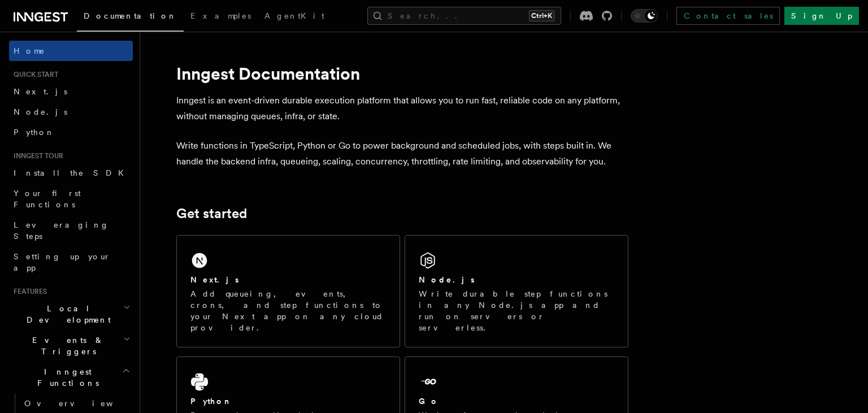  What do you see at coordinates (71, 51) in the screenshot?
I see `a: Home` at bounding box center [71, 51].